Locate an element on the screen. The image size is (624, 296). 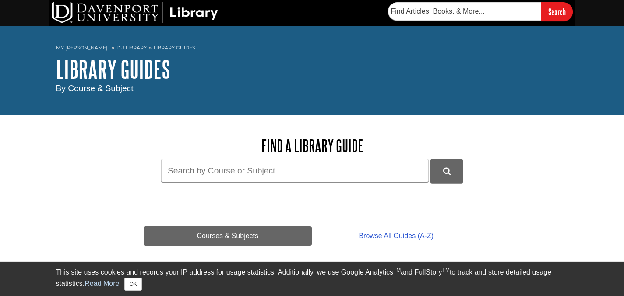
img: DU Library is located at coordinates (135, 13).